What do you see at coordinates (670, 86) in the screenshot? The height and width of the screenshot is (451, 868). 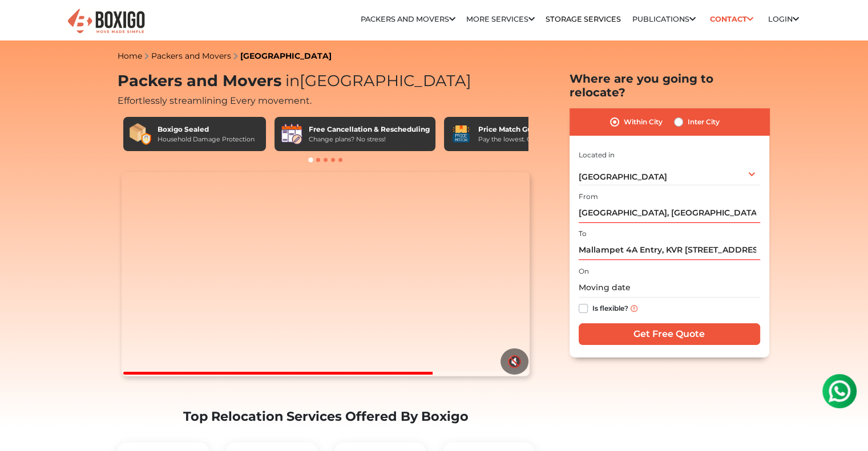 I see `h2: Where are you going to relocate?` at bounding box center [670, 86].